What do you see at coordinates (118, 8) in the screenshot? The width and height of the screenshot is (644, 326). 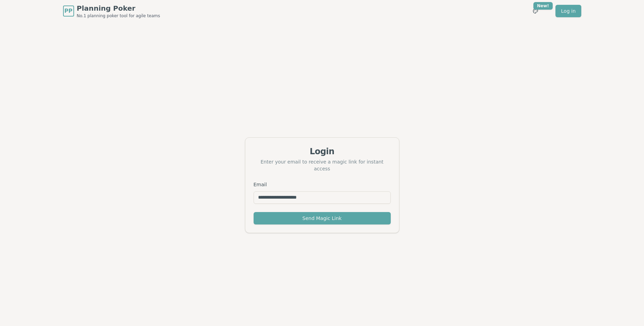 I see `span: Planning Poker` at bounding box center [118, 8].